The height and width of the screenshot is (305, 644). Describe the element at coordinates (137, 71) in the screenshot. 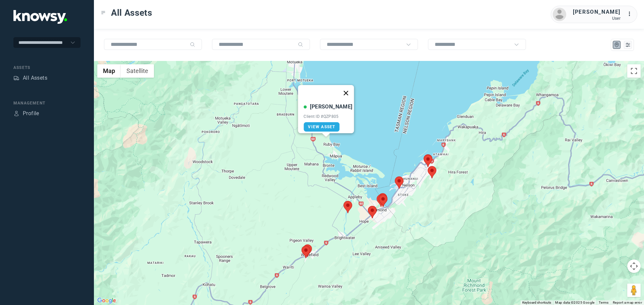

I see `button: Show satellite imagery` at that location.